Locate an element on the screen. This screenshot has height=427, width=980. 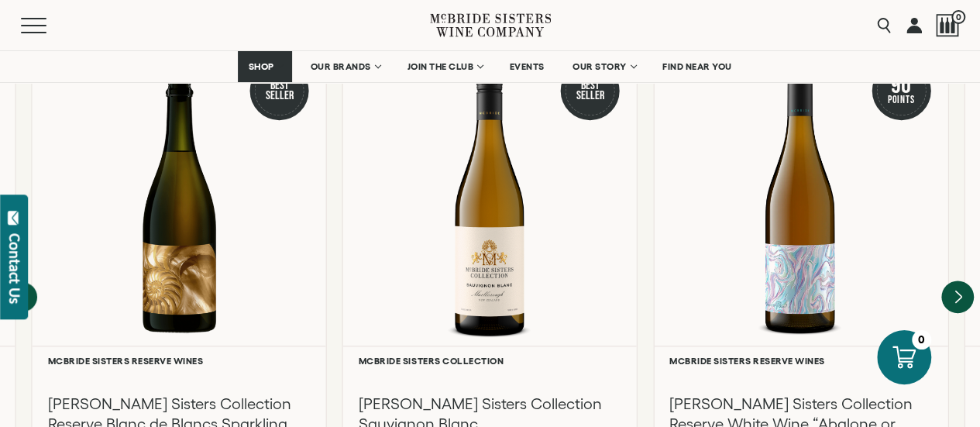
button: Mobile Menu Trigger is located at coordinates (49, 26).